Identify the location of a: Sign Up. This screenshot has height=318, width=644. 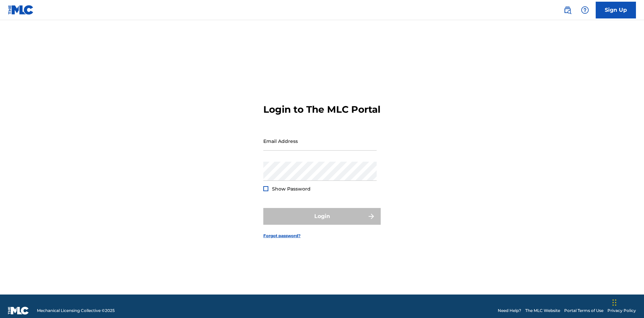
(616, 10).